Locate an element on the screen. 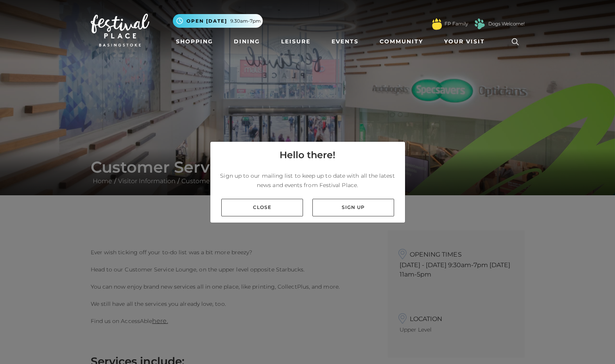 The width and height of the screenshot is (615, 364). a: Close is located at coordinates (262, 207).